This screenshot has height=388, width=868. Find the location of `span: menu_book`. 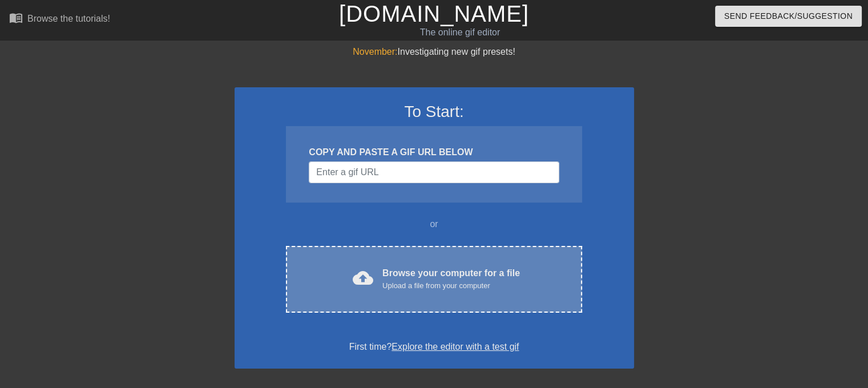

span: menu_book is located at coordinates (16, 18).